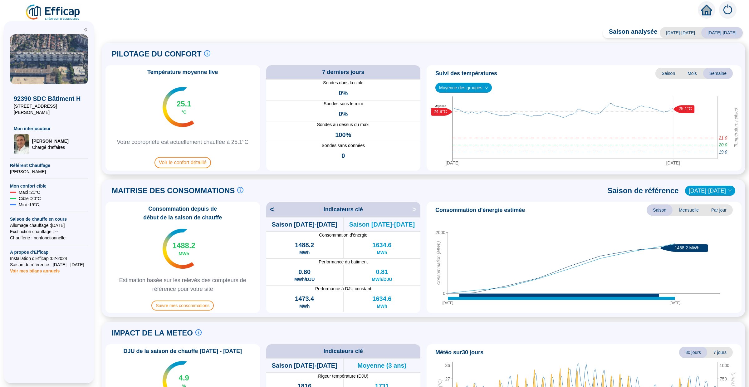  I want to click on span: Cible : 20 °C, so click(30, 198).